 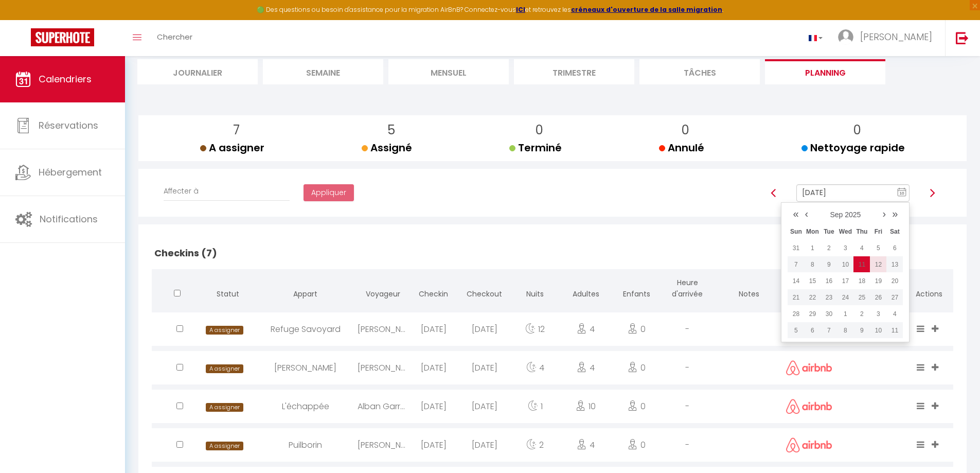 What do you see at coordinates (535, 289) in the screenshot?
I see `th: Nuits` at bounding box center [535, 289].